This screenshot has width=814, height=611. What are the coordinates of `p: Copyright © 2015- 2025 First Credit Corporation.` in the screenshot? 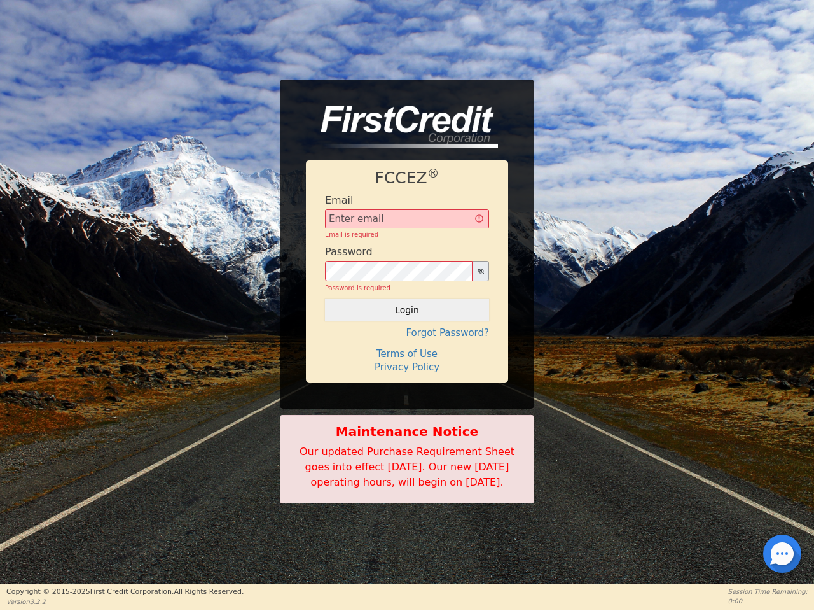 It's located at (125, 592).